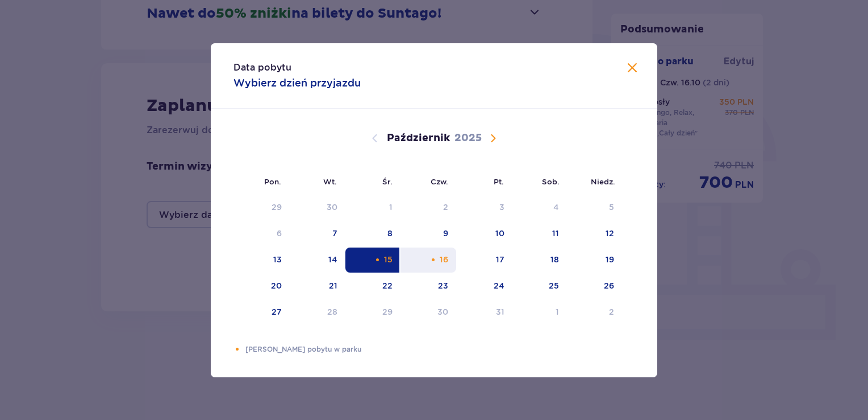  I want to click on td: 21, so click(318, 286).